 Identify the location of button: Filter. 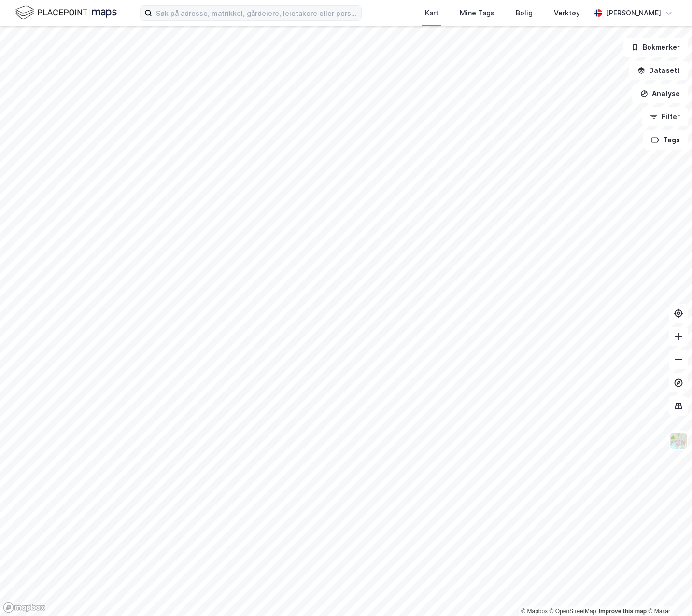
(665, 117).